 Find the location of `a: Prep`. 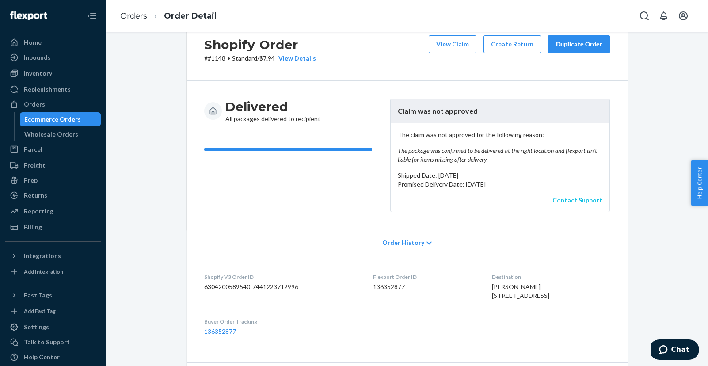

a: Prep is located at coordinates (53, 180).